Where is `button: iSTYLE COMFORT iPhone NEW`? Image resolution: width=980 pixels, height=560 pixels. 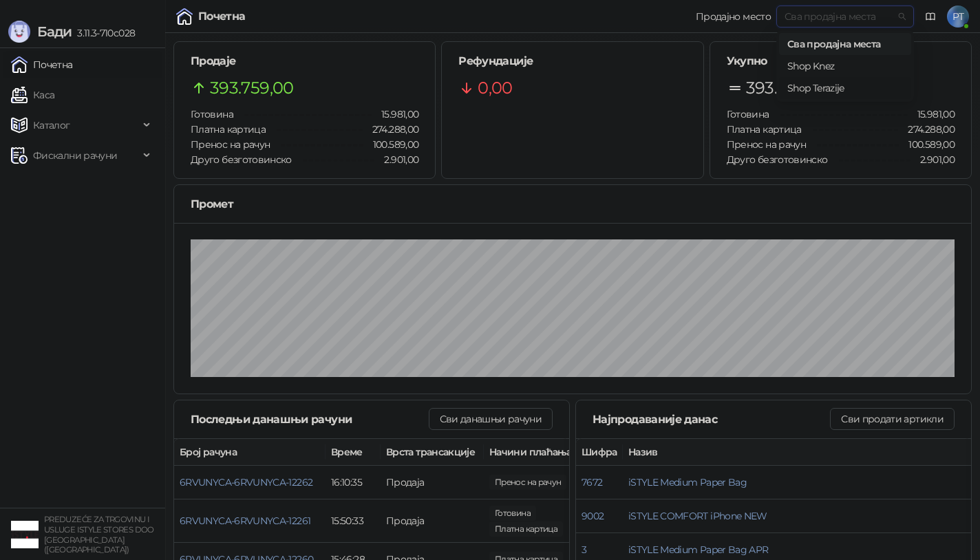
button: iSTYLE COMFORT iPhone NEW is located at coordinates (698, 516).